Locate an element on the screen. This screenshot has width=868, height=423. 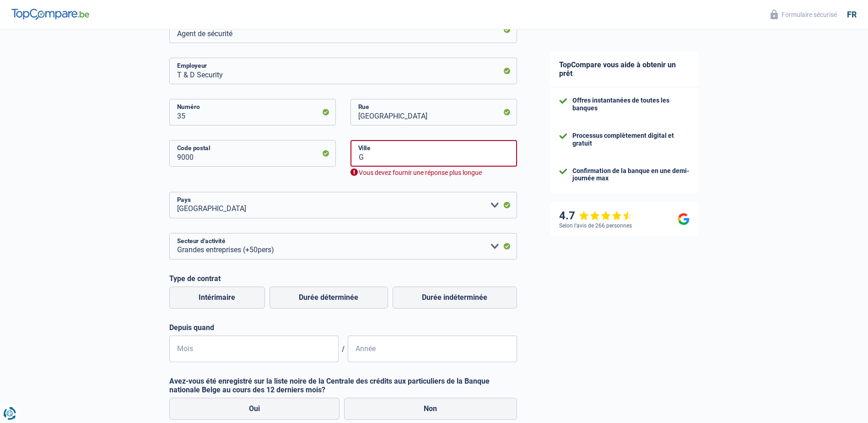
div: 4.7 is located at coordinates (595, 216).